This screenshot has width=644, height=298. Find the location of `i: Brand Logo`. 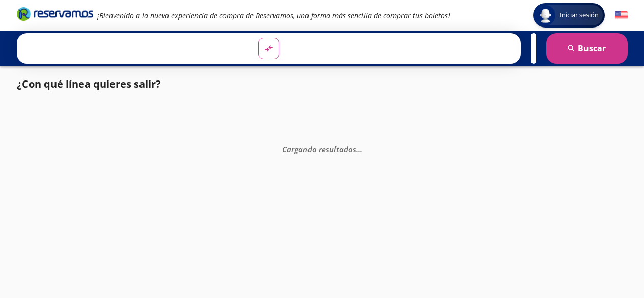

i: Brand Logo is located at coordinates (55, 14).